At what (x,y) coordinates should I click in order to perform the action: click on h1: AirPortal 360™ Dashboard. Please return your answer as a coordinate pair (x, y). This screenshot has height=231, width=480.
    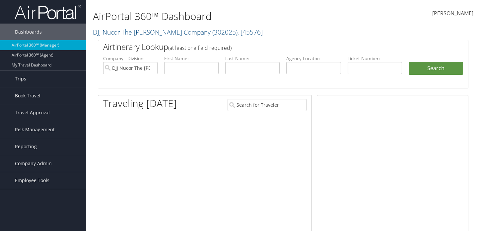
    Looking at the image, I should click on (220, 16).